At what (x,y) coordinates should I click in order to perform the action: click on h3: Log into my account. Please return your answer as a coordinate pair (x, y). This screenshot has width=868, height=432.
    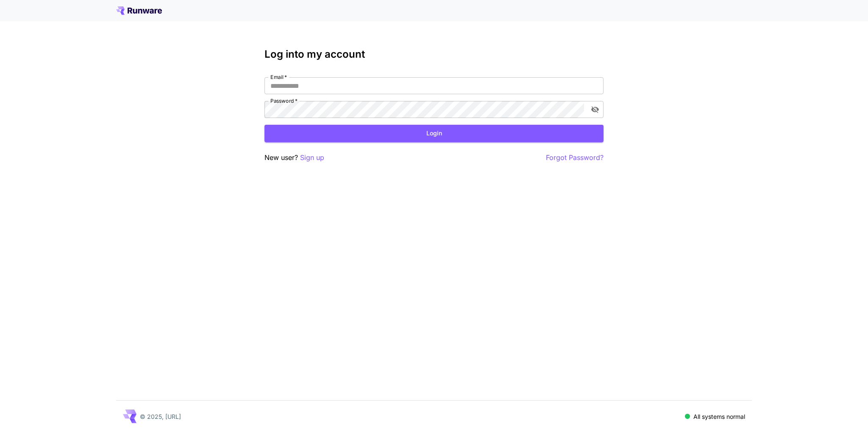
    Looking at the image, I should click on (434, 54).